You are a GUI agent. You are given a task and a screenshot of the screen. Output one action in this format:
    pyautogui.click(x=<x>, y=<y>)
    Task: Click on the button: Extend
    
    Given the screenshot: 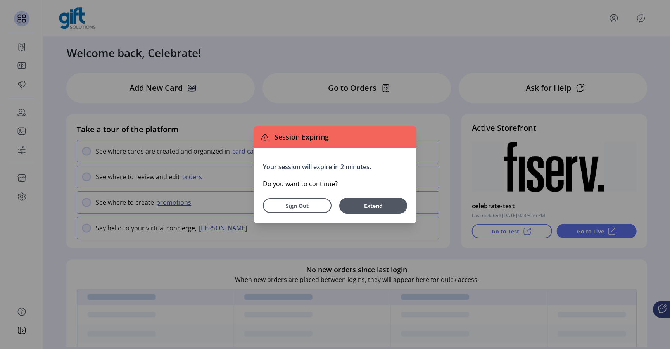 What is the action you would take?
    pyautogui.click(x=373, y=205)
    